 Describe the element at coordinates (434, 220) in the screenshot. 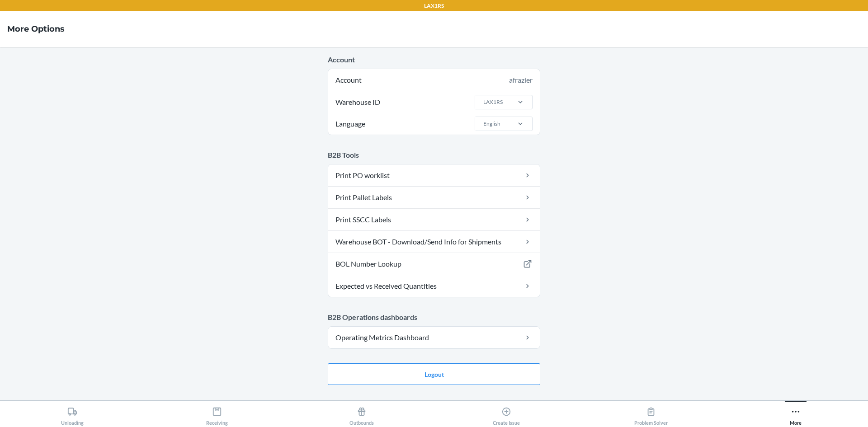

I see `a: Print SSCC Labels` at that location.